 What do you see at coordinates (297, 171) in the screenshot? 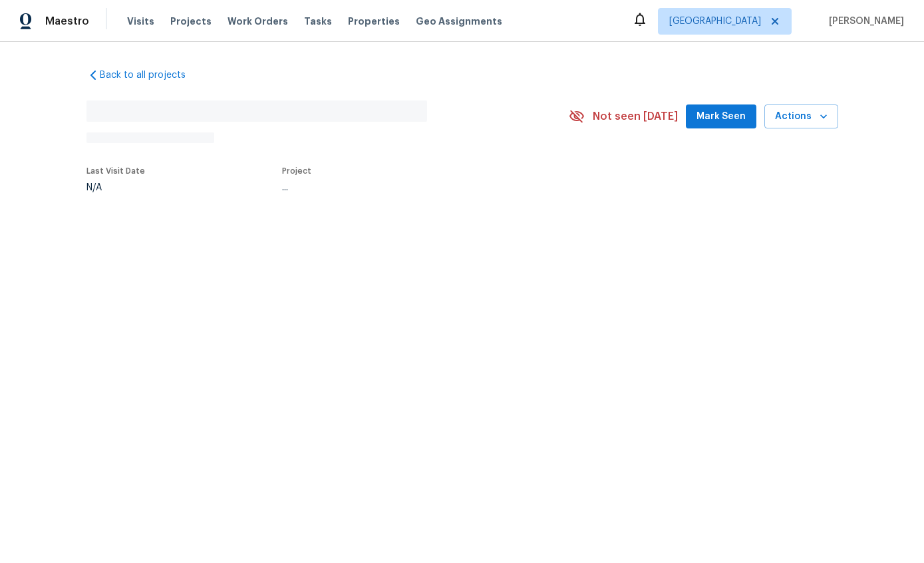
I see `span: Project` at bounding box center [297, 171].